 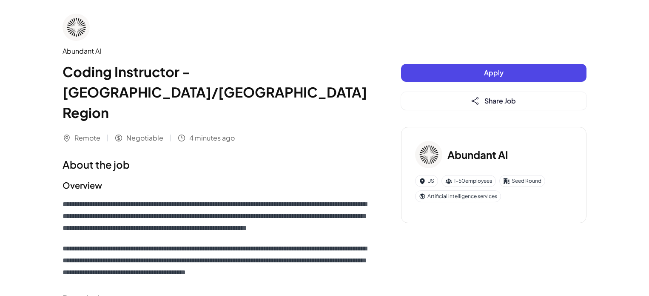 I want to click on h2: Overview, so click(x=215, y=185).